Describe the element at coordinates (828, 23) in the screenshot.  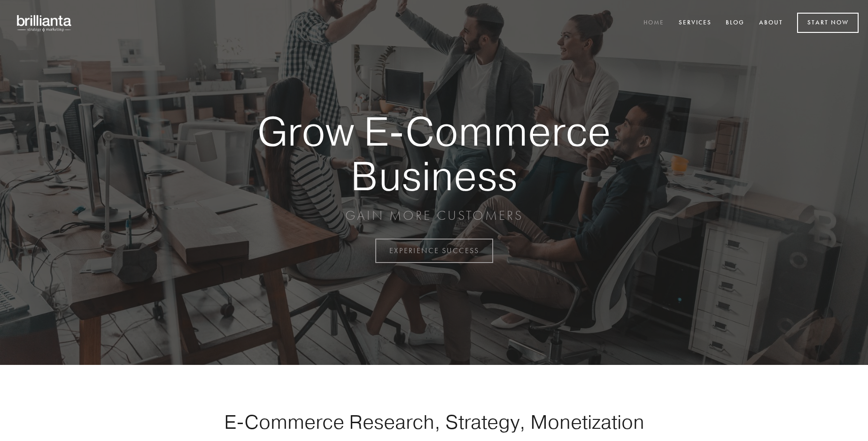
I see `a: Start Now` at that location.